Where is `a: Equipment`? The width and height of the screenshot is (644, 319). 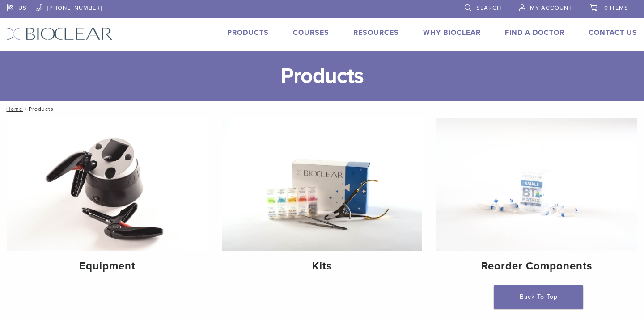 a: Equipment is located at coordinates (108, 199).